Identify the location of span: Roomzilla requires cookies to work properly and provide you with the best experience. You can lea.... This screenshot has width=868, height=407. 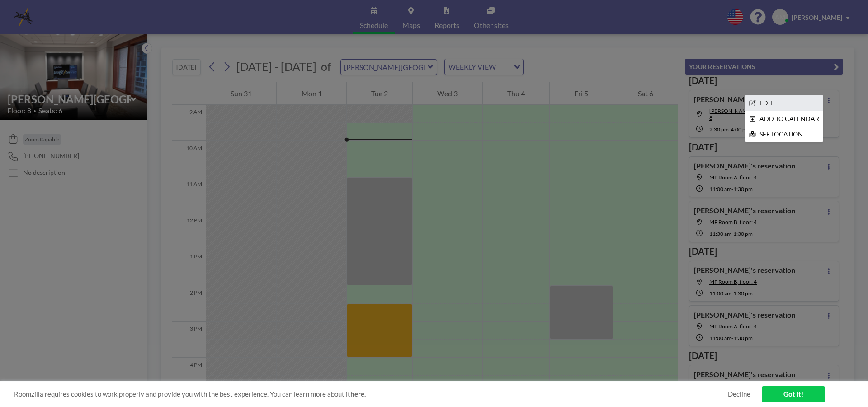
(370, 394).